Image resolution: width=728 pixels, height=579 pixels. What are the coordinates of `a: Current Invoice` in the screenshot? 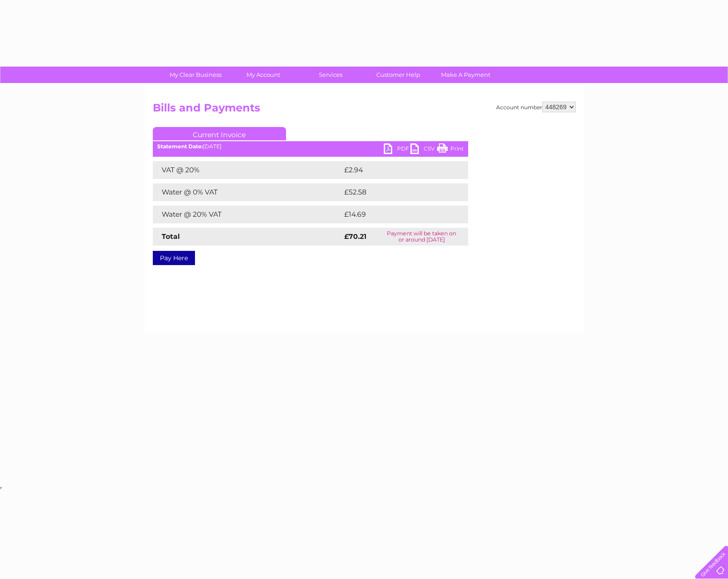 It's located at (220, 134).